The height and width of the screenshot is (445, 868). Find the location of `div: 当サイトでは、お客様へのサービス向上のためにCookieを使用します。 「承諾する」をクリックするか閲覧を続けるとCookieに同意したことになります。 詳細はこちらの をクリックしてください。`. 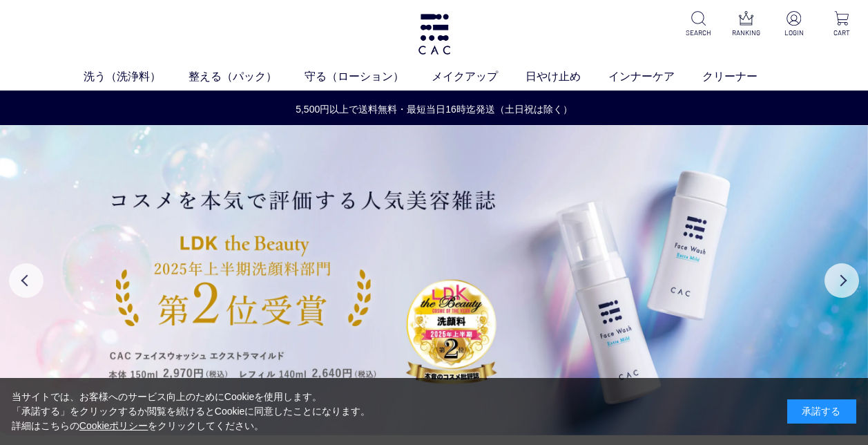

div: 当サイトでは、お客様へのサービス向上のためにCookieを使用します。 「承諾する」をクリックするか閲覧を続けるとCookieに同意したことになります。 詳細はこちらの をクリックしてください。 is located at coordinates (191, 411).